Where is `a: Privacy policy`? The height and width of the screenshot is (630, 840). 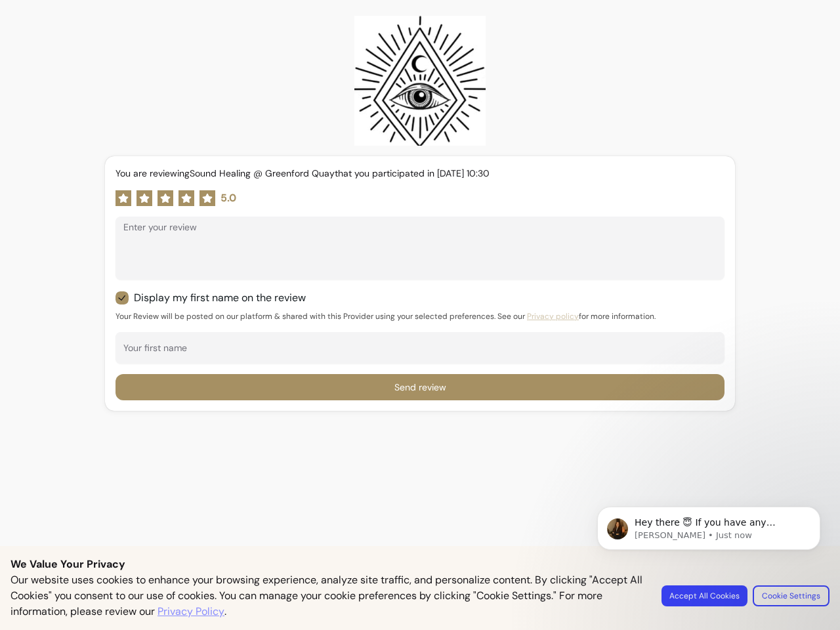 a: Privacy policy is located at coordinates (553, 316).